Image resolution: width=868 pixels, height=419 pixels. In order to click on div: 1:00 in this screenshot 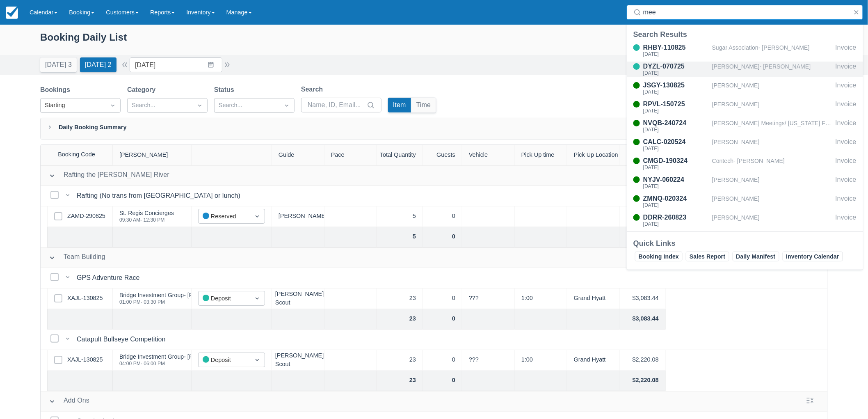, I will do `click(541, 360)`.